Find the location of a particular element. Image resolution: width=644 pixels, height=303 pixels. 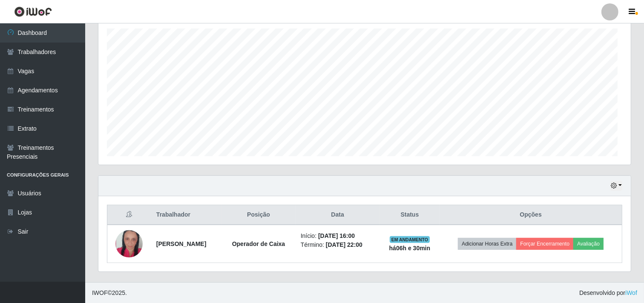

img: CoreUI Logo is located at coordinates (33, 12).